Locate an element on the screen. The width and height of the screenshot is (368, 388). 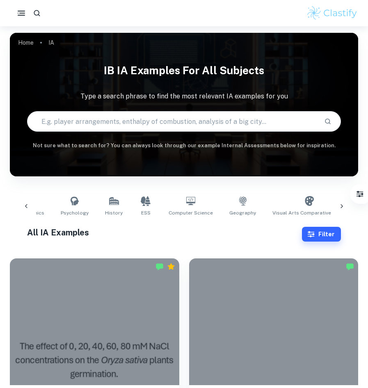
span: Visual Arts Comparative Study is located at coordinates (309, 213).